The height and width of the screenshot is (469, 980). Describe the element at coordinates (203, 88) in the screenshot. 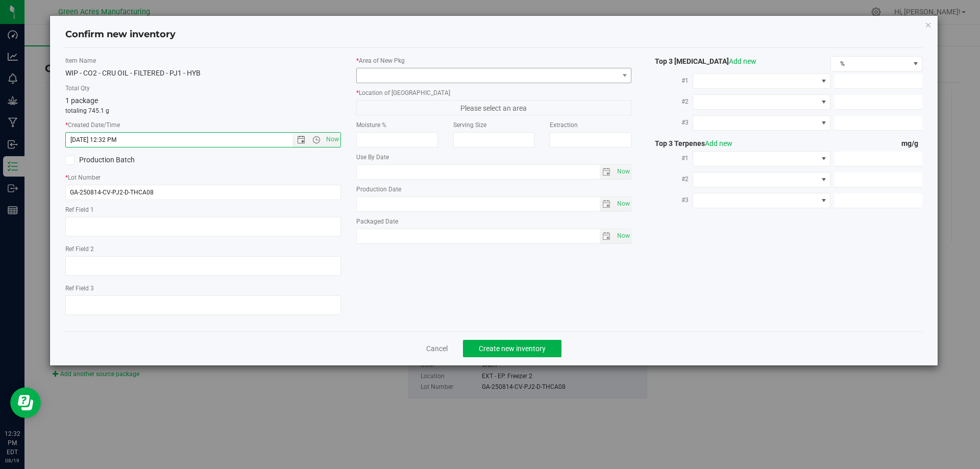

I see `label: Total Qty` at that location.